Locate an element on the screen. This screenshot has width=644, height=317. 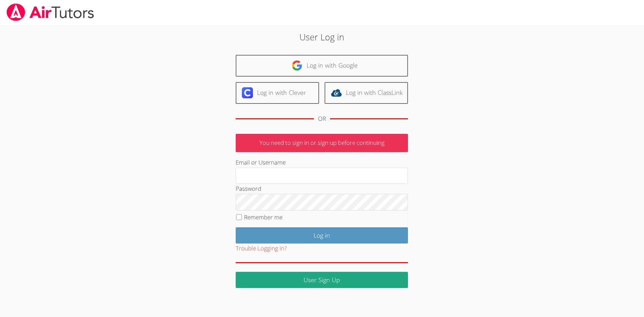
a: Log in with Clever is located at coordinates (277, 93).